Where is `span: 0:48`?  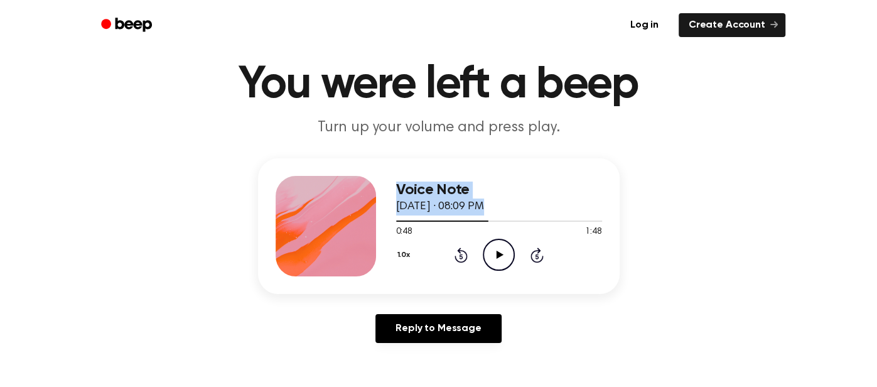 span: 0:48 is located at coordinates (405, 232).